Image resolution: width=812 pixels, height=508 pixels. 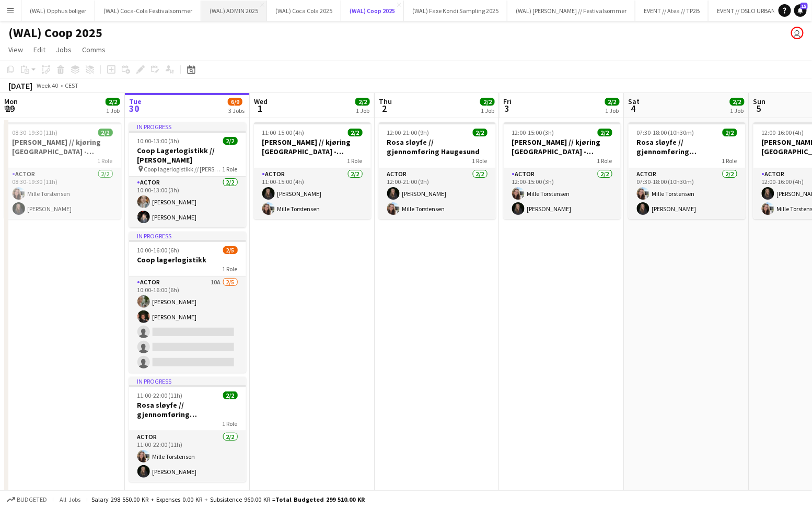 I want to click on span: 12:00-21:00 (9h), so click(x=408, y=132).